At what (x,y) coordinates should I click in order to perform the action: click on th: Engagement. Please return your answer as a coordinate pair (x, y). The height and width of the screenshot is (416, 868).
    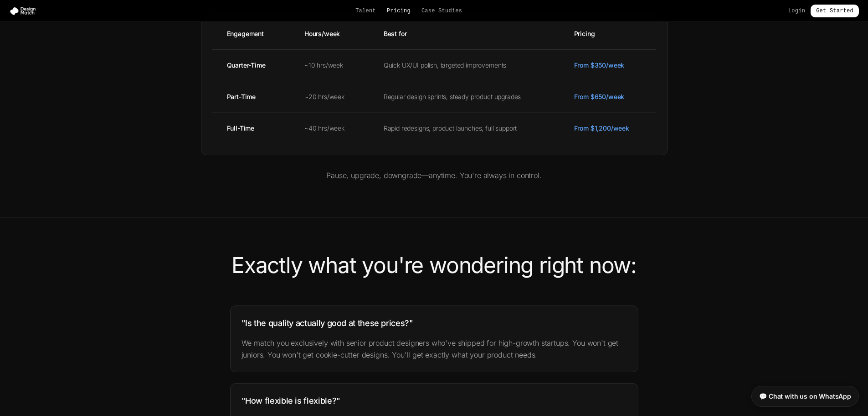
    Looking at the image, I should click on (252, 34).